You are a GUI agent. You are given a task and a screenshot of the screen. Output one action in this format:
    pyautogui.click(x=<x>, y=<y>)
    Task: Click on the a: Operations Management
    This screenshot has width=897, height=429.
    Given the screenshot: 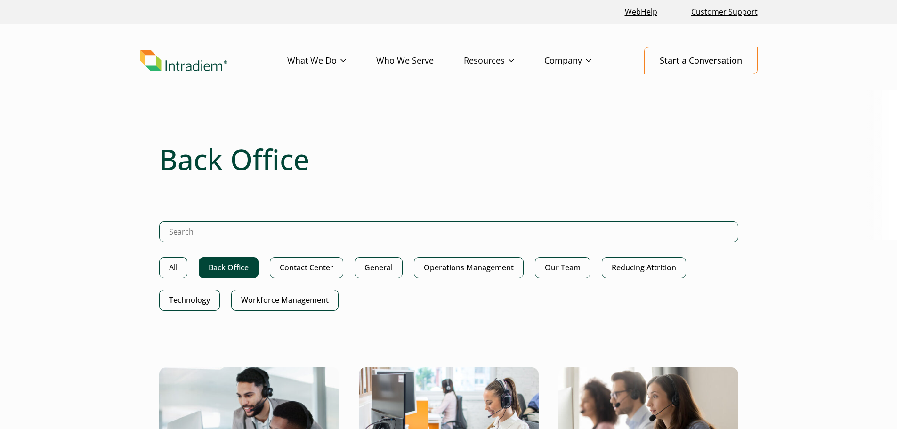 What is the action you would take?
    pyautogui.click(x=468, y=267)
    